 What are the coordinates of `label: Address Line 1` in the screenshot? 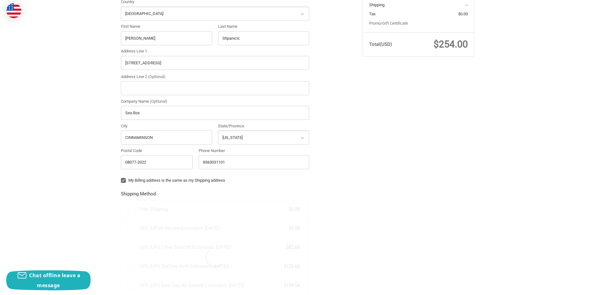 It's located at (215, 51).